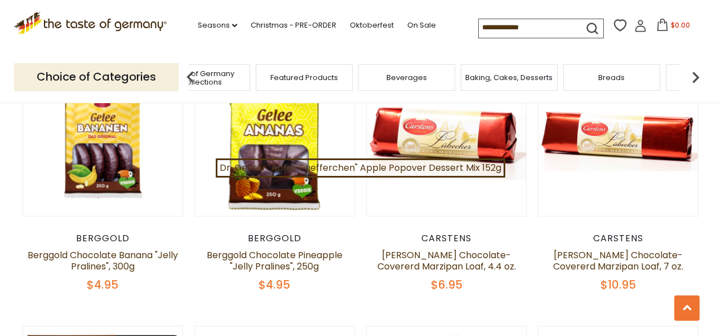  I want to click on a: Berggold Chocolate Banana "Jelly Pralines", 300g, so click(103, 260).